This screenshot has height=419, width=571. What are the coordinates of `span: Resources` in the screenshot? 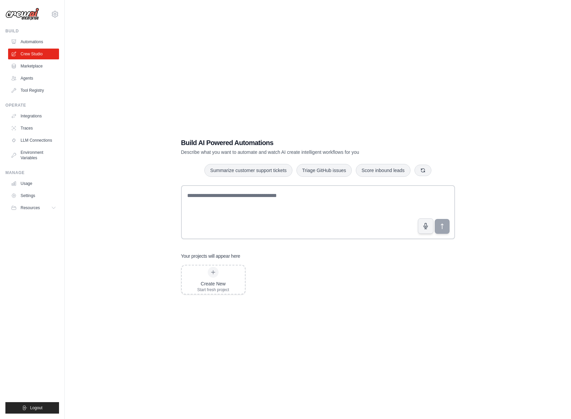 It's located at (30, 208).